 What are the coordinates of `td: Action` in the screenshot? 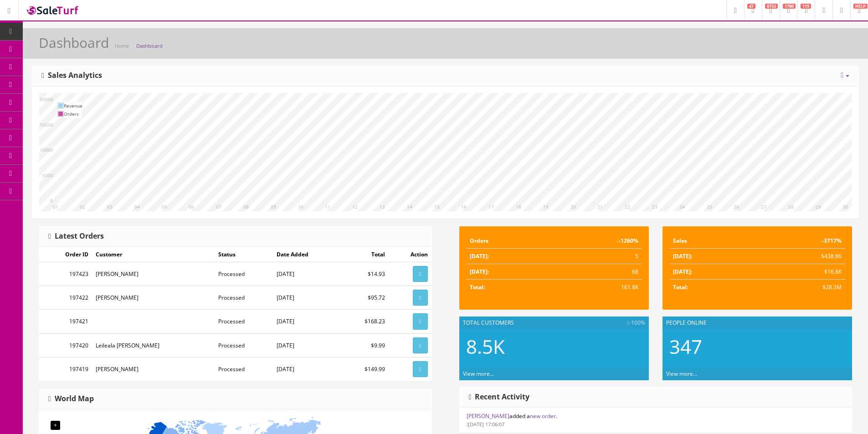 It's located at (410, 255).